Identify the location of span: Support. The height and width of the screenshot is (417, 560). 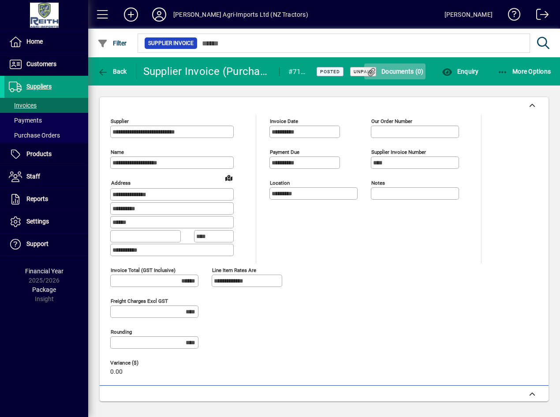
(37, 244).